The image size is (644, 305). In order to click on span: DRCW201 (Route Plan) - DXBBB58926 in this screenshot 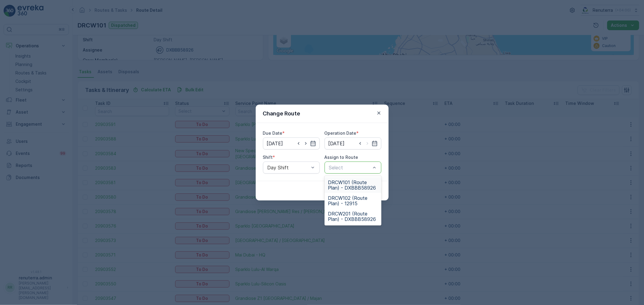, I will do `click(353, 217)`.